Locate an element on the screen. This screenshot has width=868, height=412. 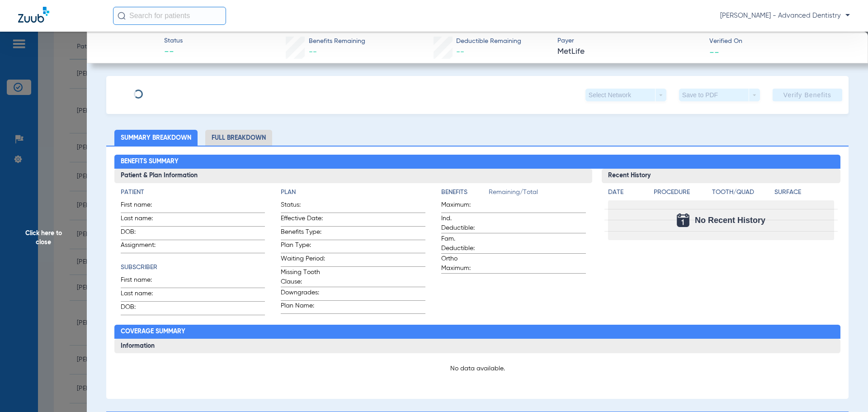
span: Plan Type: is located at coordinates (303, 246).